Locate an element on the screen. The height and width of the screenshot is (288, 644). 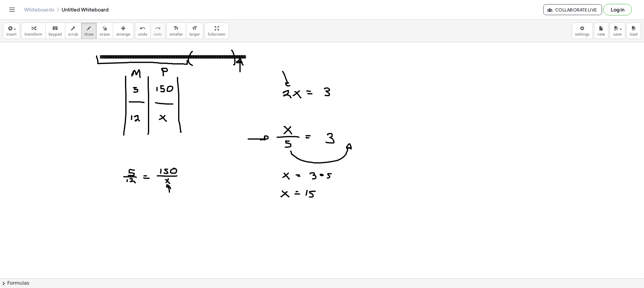
span: redo is located at coordinates (157, 35).